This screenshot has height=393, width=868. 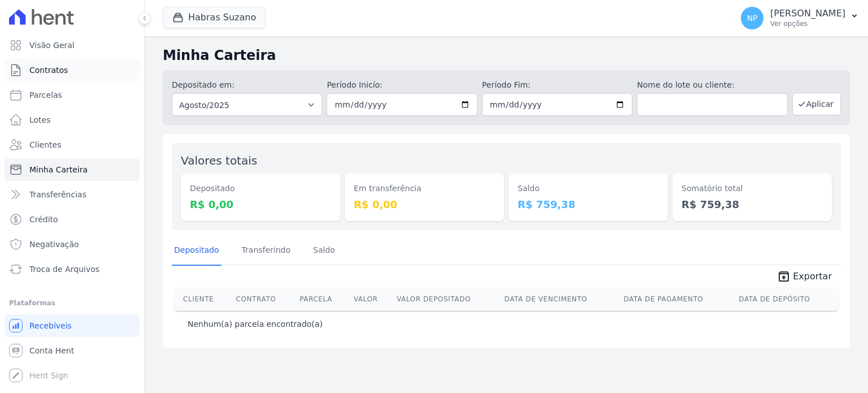 I want to click on span: Negativação, so click(x=54, y=244).